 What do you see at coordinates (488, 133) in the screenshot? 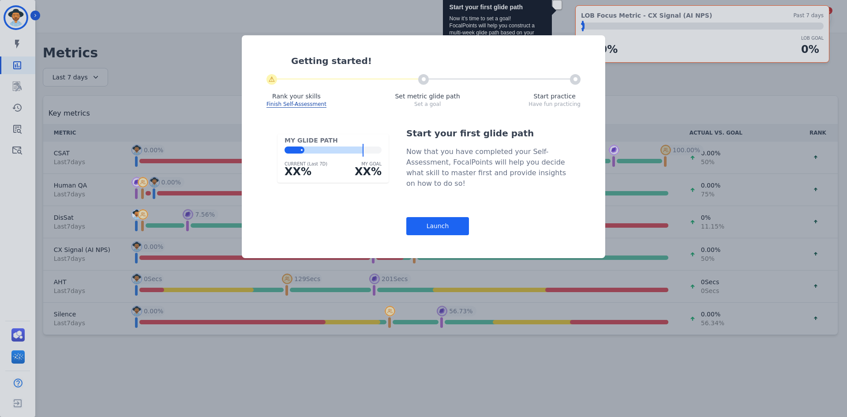
I see `div: Start your first glide path` at bounding box center [488, 133].